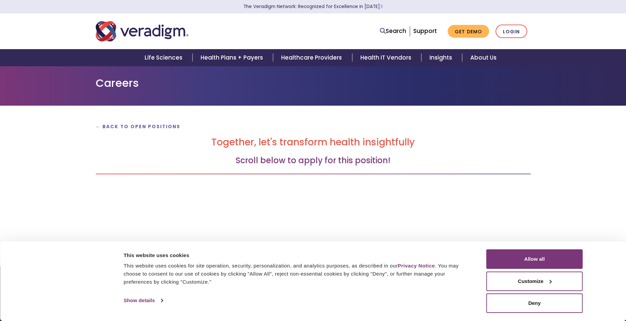 This screenshot has height=321, width=626. Describe the element at coordinates (233, 58) in the screenshot. I see `a: Health Plans + Payers` at that location.